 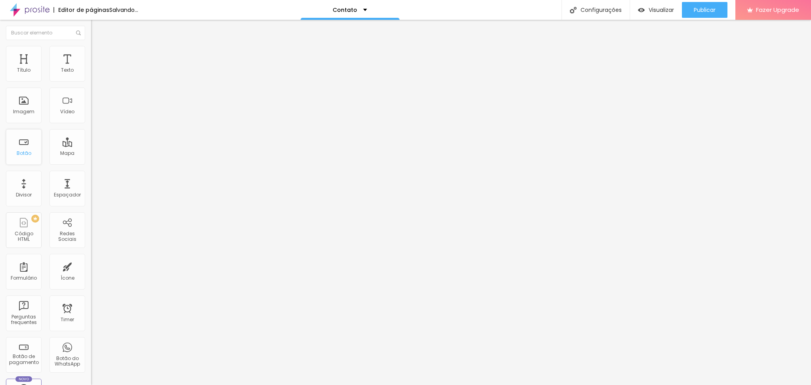 What do you see at coordinates (662, 10) in the screenshot?
I see `span: Visualizar` at bounding box center [662, 10].